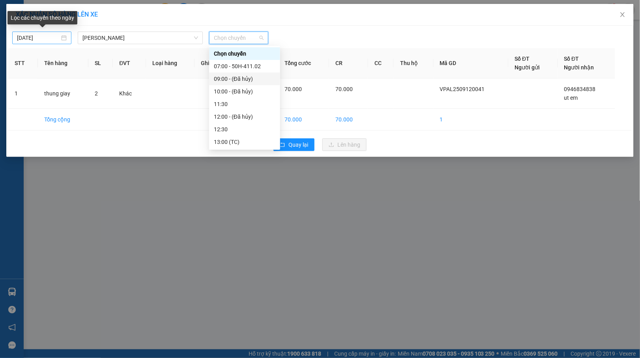  Describe the element at coordinates (129, 94) in the screenshot. I see `td: Khác` at that location.